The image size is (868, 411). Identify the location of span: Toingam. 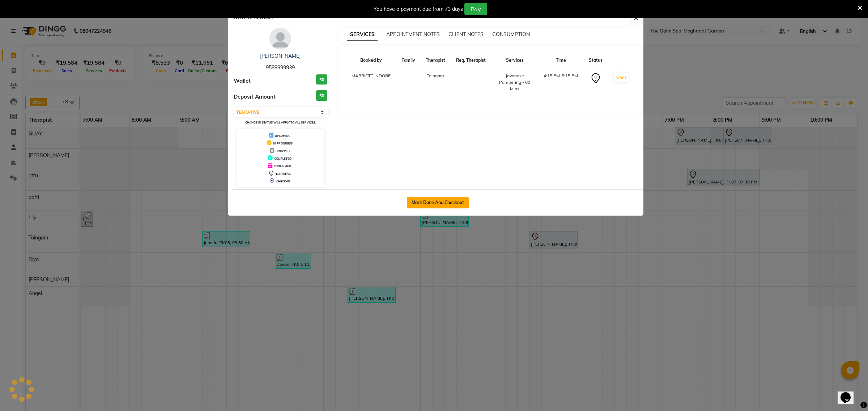
(435, 76).